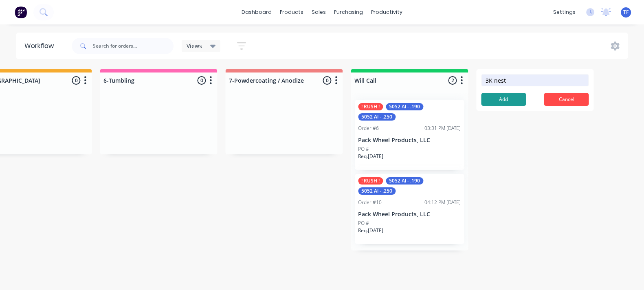  Describe the element at coordinates (195, 45) in the screenshot. I see `span: Views` at that location.